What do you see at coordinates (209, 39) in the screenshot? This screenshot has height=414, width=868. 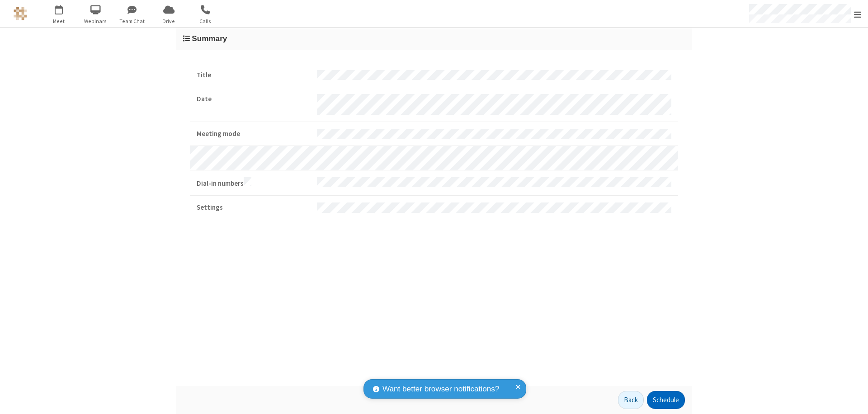 I see `span: Summary` at bounding box center [209, 39].